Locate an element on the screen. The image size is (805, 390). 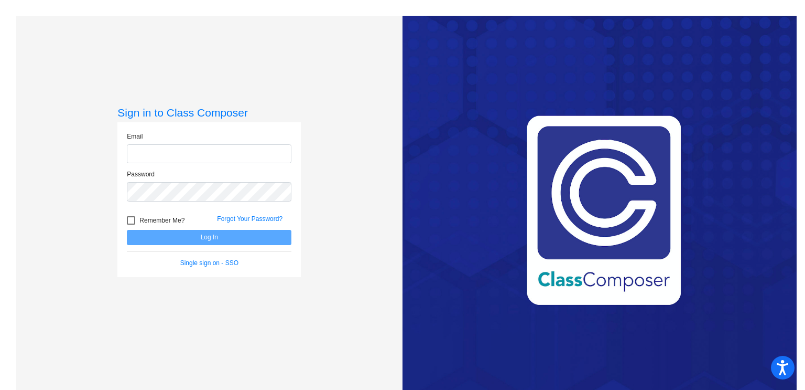
a: Forgot Your Password? is located at coordinates (250, 219).